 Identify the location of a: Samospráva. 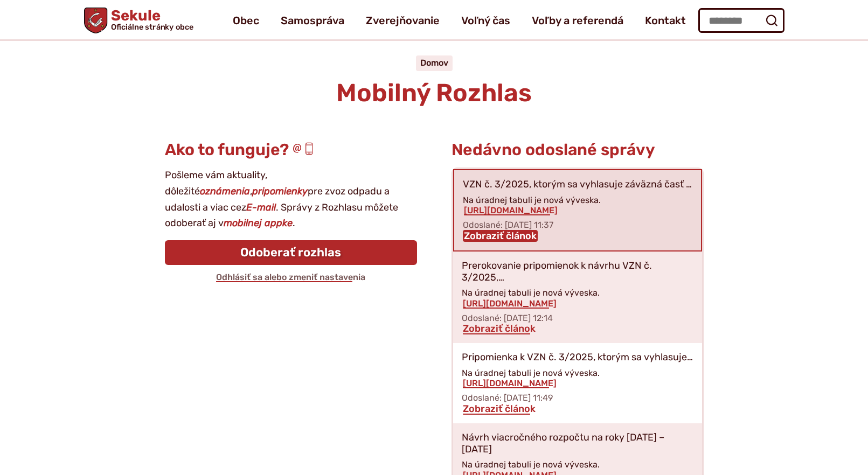
(312, 21).